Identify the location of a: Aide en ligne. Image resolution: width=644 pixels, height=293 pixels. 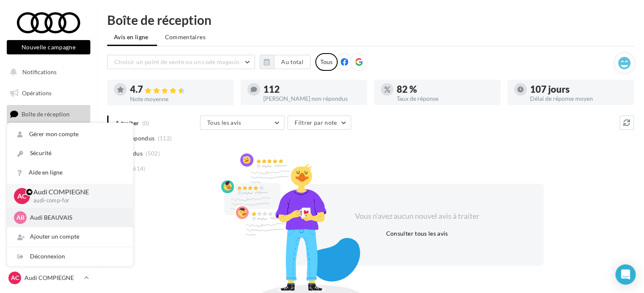
(70, 173).